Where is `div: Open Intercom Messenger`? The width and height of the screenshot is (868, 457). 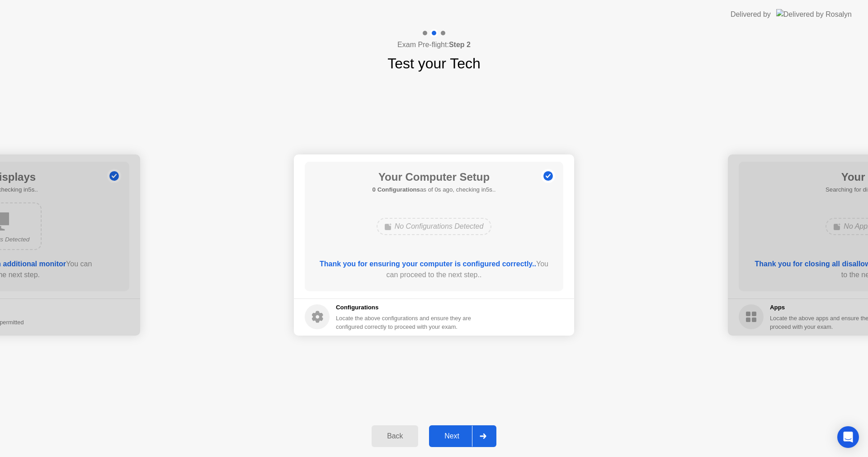 div: Open Intercom Messenger is located at coordinates (848, 437).